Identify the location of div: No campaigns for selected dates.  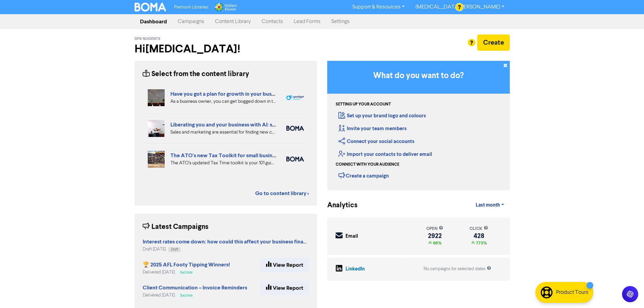
(457, 269).